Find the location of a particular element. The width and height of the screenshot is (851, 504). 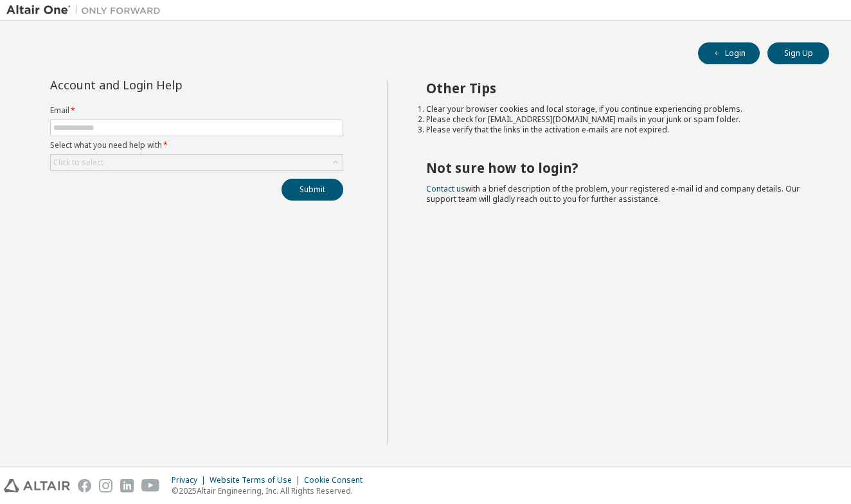

div: Account and Login Help is located at coordinates (167, 85).